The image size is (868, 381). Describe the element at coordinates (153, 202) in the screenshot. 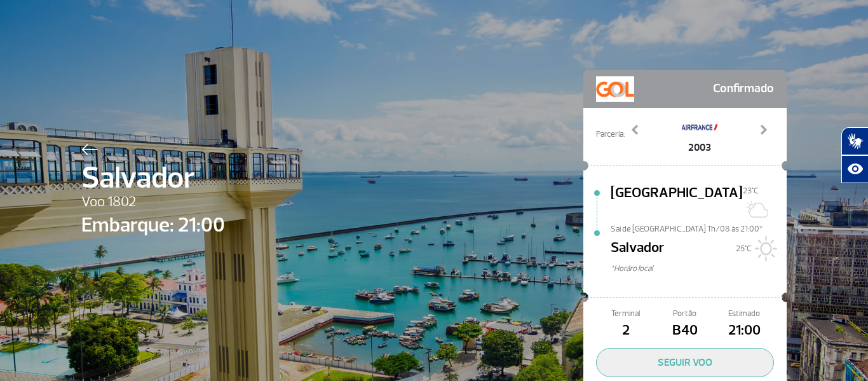

I see `span: Voo 1802` at that location.